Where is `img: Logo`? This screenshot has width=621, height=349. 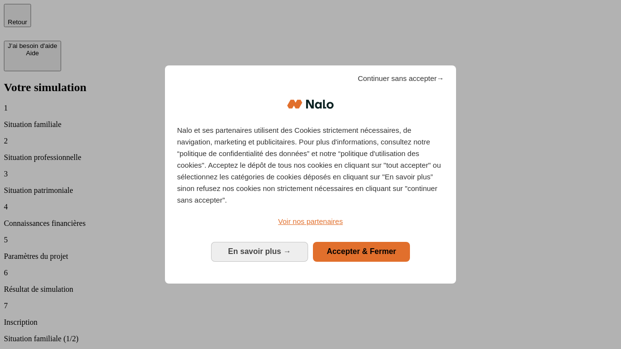
img: Logo is located at coordinates (311, 104).